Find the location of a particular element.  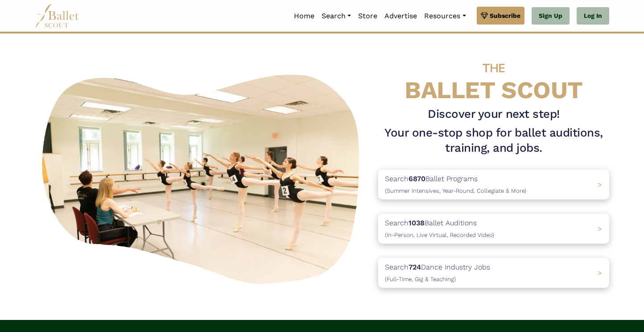

a: Subscribe is located at coordinates (500, 16).